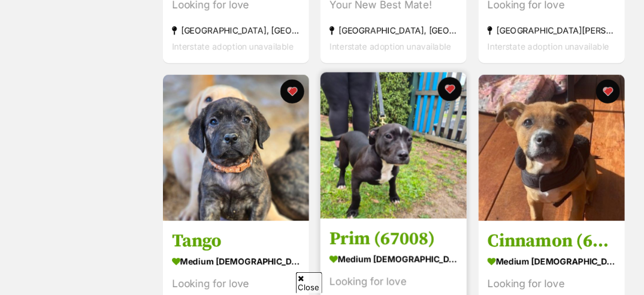 This screenshot has height=295, width=644. I want to click on img: Cinnamon (66690), so click(552, 148).